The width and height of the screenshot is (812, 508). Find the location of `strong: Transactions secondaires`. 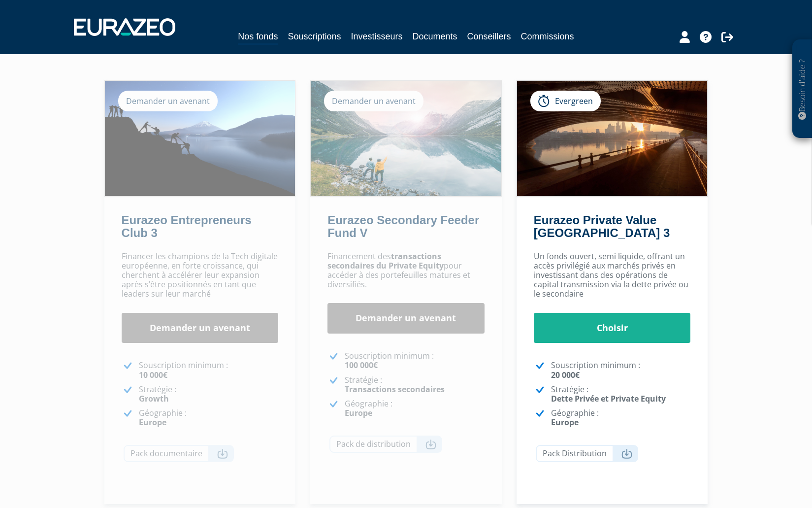

strong: Transactions secondaires is located at coordinates (395, 389).